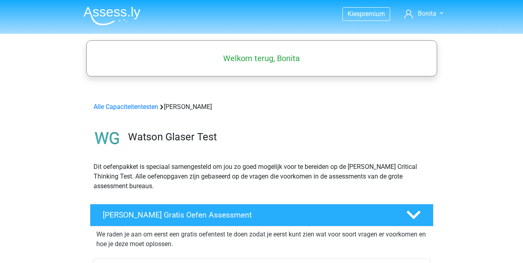 The image size is (523, 263). What do you see at coordinates (112, 16) in the screenshot?
I see `img: Assessly` at bounding box center [112, 16].